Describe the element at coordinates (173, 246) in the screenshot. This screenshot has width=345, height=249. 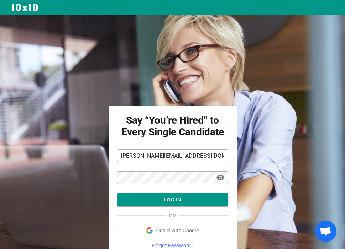
I see `a: Forgot Password?` at that location.